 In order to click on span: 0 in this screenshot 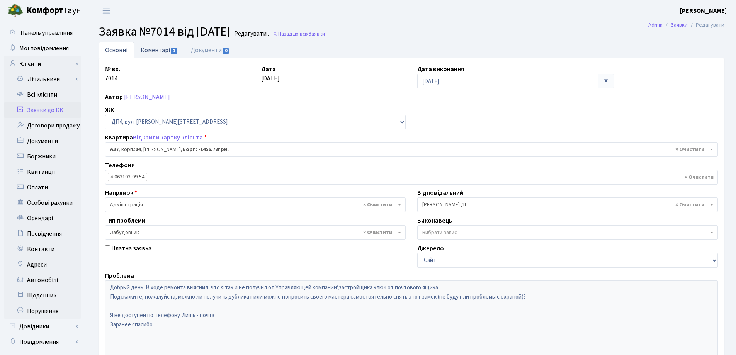, I will do `click(226, 51)`.